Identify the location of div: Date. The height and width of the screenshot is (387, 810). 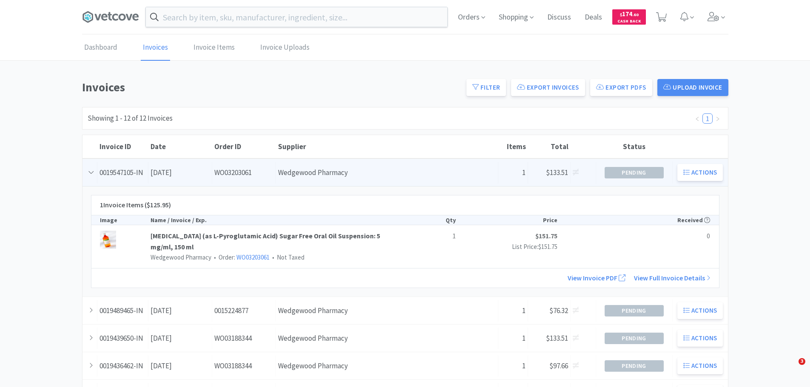
(180, 147).